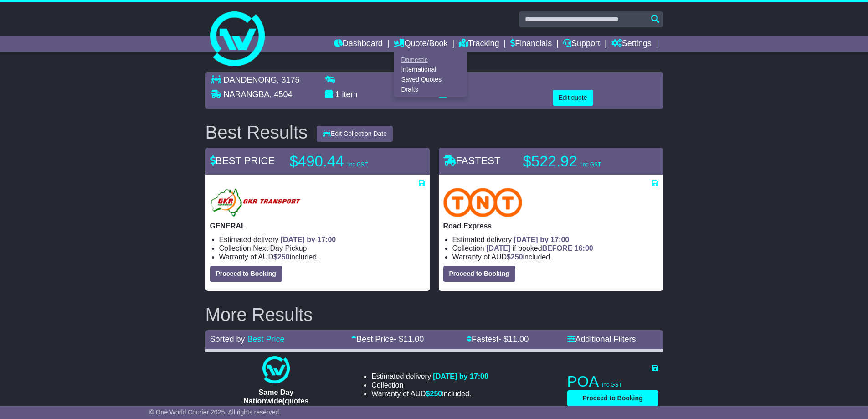  I want to click on span: , 4504, so click(281, 94).